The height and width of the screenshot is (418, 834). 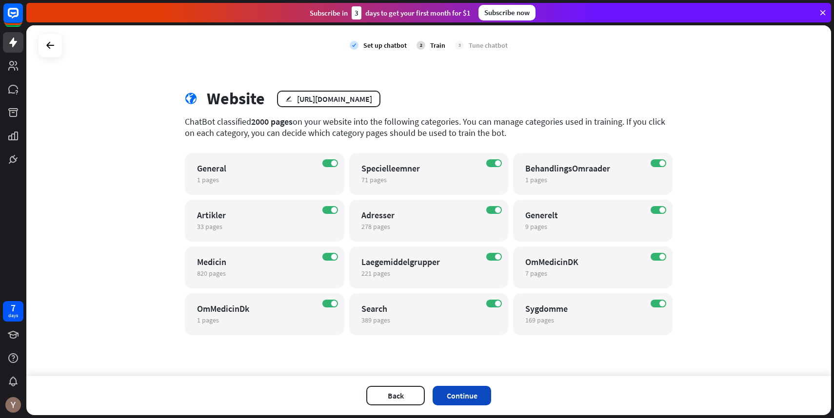 What do you see at coordinates (584, 215) in the screenshot?
I see `div: Generelt` at bounding box center [584, 215].